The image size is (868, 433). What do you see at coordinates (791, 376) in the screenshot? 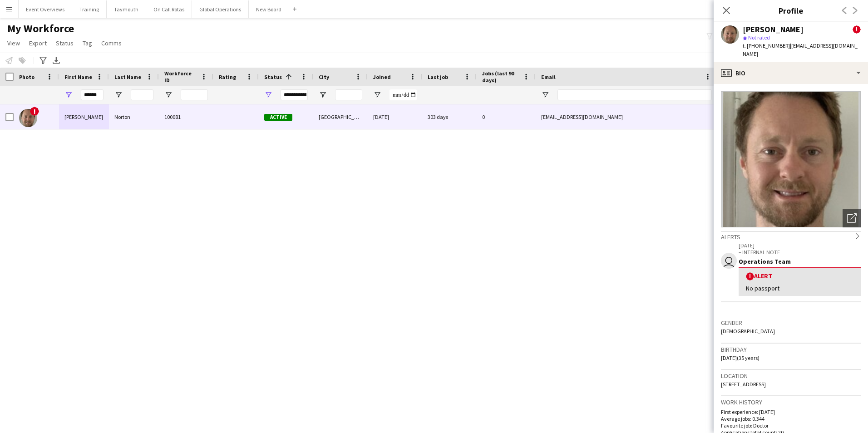
I see `h3: Location` at bounding box center [791, 376].